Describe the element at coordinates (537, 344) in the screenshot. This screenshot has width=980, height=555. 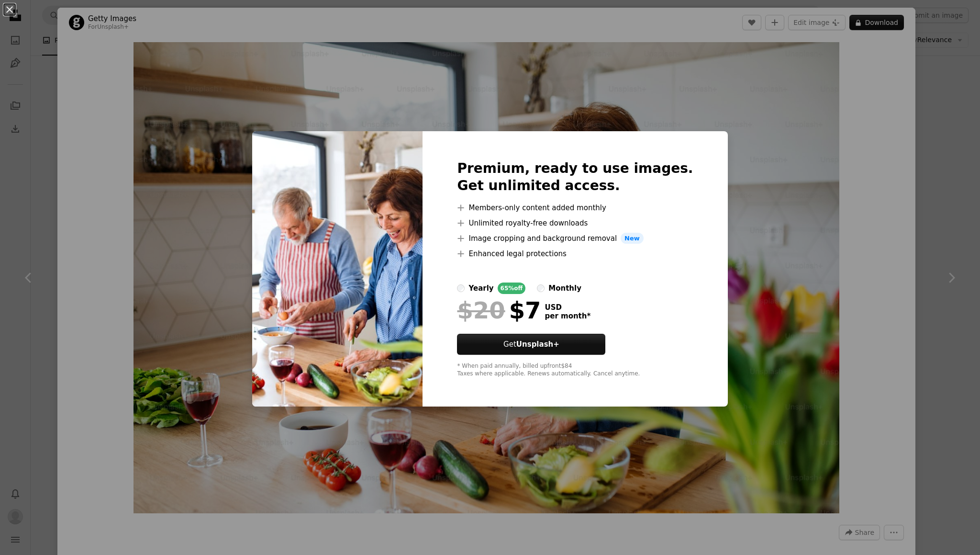
I see `strong: Unsplash+` at that location.